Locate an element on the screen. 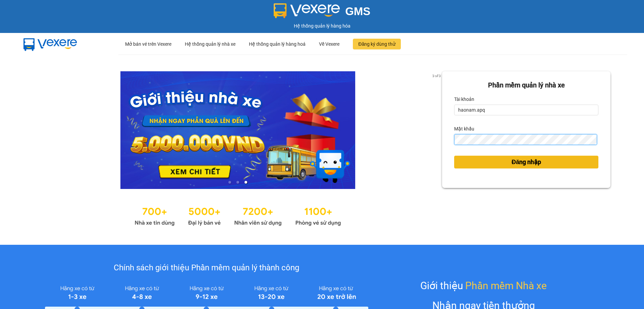  button: previous slide / item is located at coordinates (38, 130).